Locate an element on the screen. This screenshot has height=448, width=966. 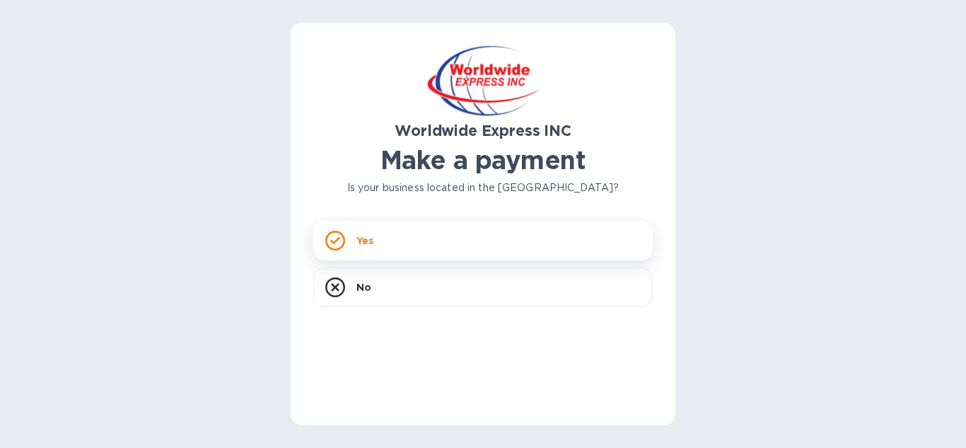
h1: Make a payment is located at coordinates (483, 160).